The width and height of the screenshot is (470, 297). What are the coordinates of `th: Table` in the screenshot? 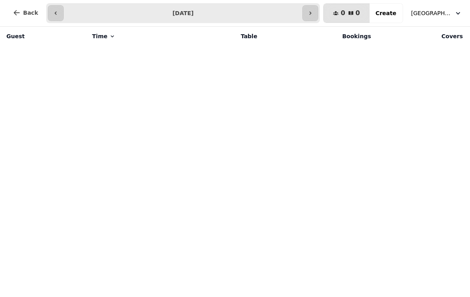 It's located at (223, 36).